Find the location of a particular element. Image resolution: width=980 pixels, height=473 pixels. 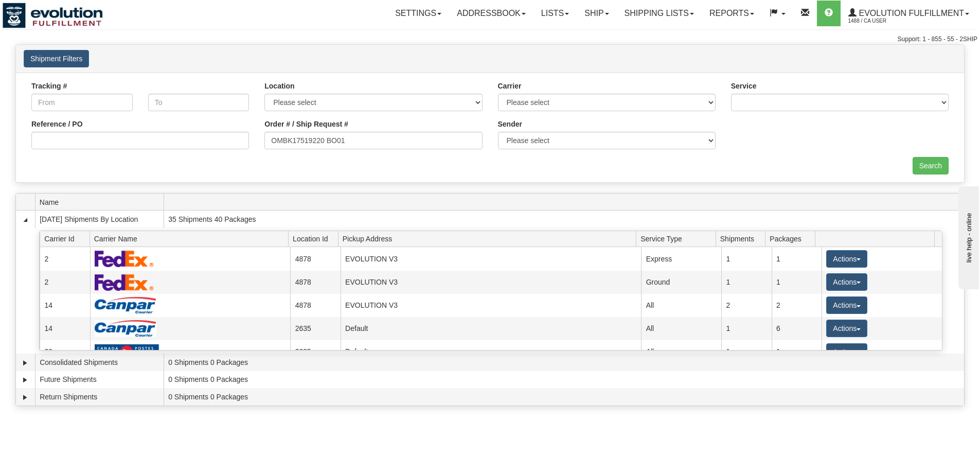

button: Shipment Filters is located at coordinates (56, 59).